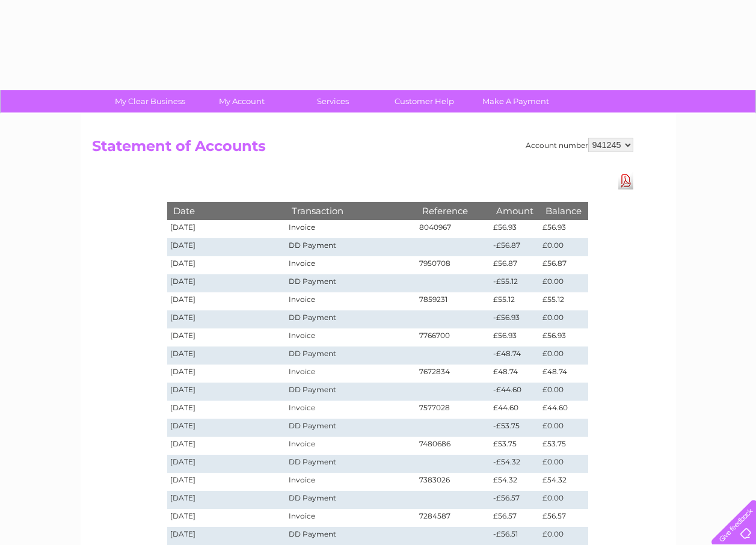  I want to click on td: 7284587, so click(454, 518).